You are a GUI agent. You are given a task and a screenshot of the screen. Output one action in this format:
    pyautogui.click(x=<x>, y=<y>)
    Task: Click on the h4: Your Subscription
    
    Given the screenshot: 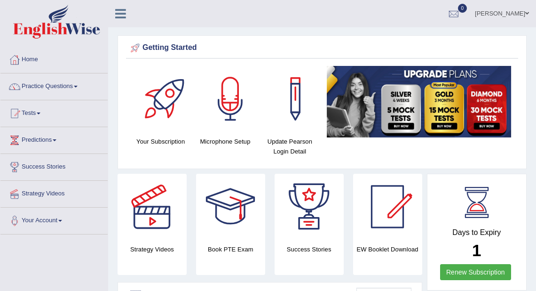 What is the action you would take?
    pyautogui.click(x=160, y=141)
    